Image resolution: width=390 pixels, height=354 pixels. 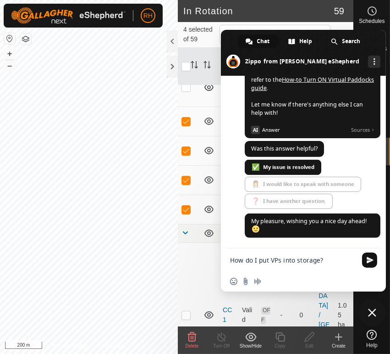 What do you see at coordinates (148, 16) in the screenshot?
I see `span: RH` at bounding box center [148, 16].